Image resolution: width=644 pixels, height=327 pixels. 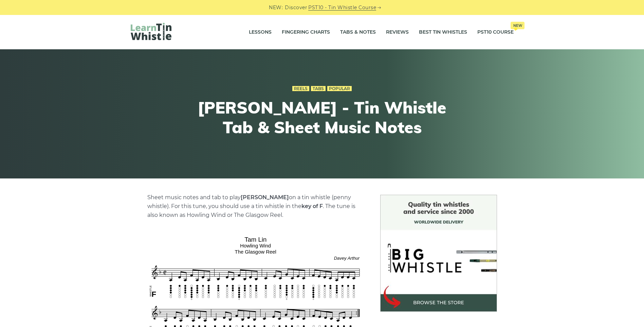 What do you see at coordinates (318, 89) in the screenshot?
I see `a: Tabs` at bounding box center [318, 89].